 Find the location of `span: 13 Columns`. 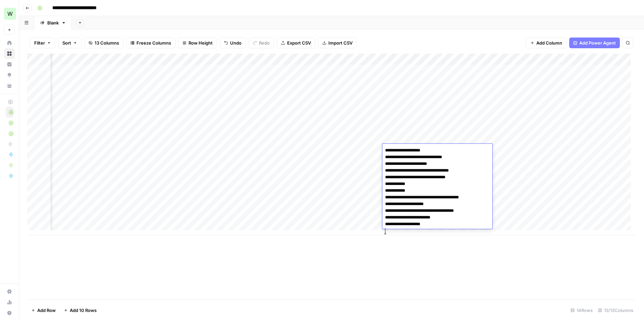

span: 13 Columns is located at coordinates (106, 43).